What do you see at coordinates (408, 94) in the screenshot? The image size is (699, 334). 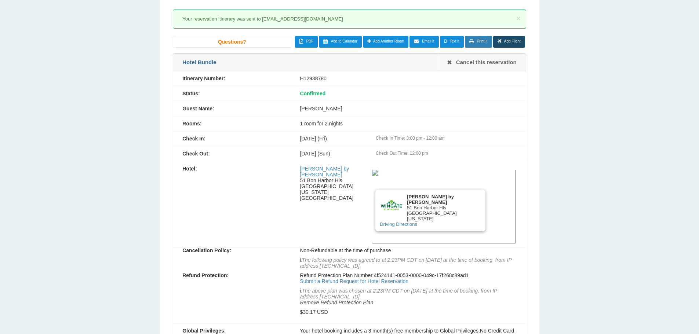 I see `div: Confirmed` at bounding box center [408, 94].